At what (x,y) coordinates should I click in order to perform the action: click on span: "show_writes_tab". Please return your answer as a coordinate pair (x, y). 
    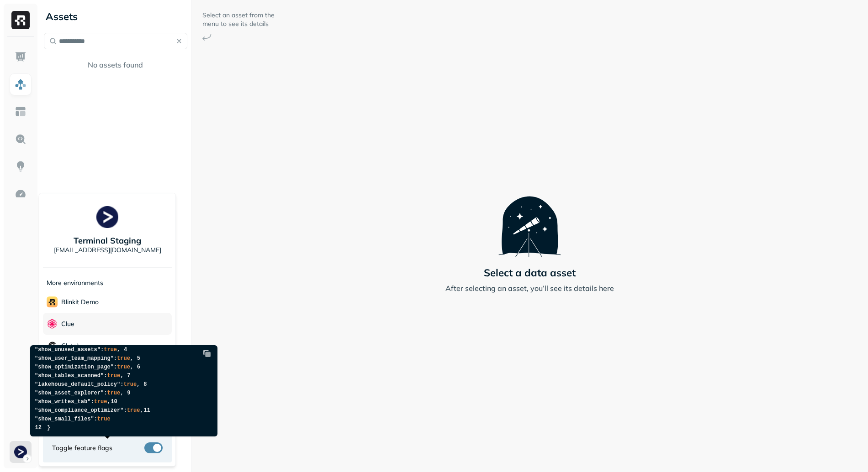
    Looking at the image, I should click on (62, 402).